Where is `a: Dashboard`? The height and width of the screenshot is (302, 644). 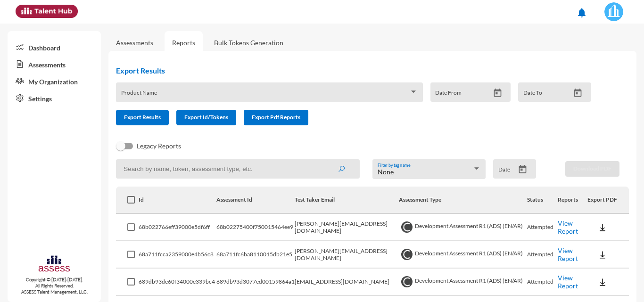
a: Dashboard is located at coordinates (54, 47).